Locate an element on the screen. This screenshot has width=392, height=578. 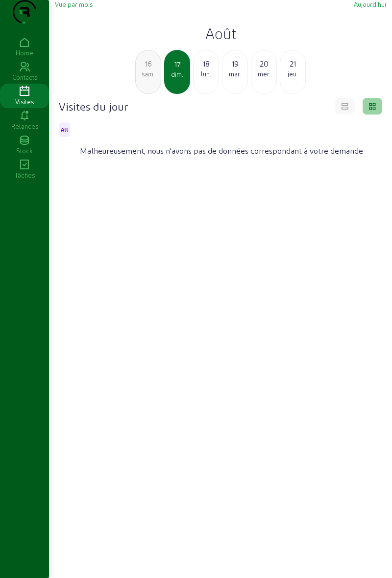
div: sam. is located at coordinates (148, 74).